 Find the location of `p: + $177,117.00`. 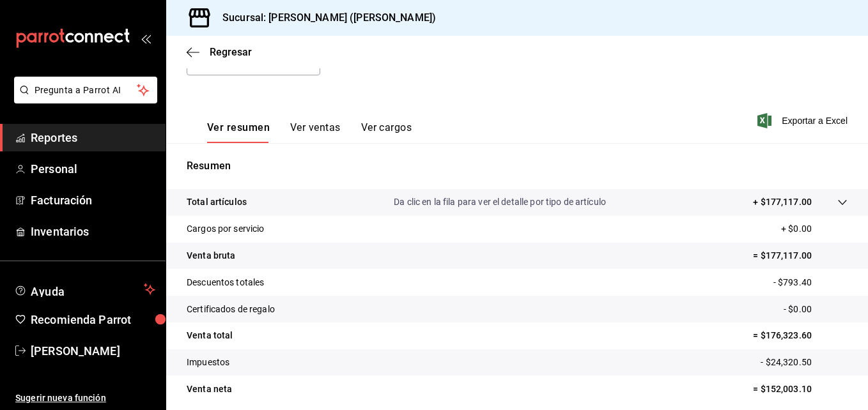

p: + $177,117.00 is located at coordinates (782, 202).